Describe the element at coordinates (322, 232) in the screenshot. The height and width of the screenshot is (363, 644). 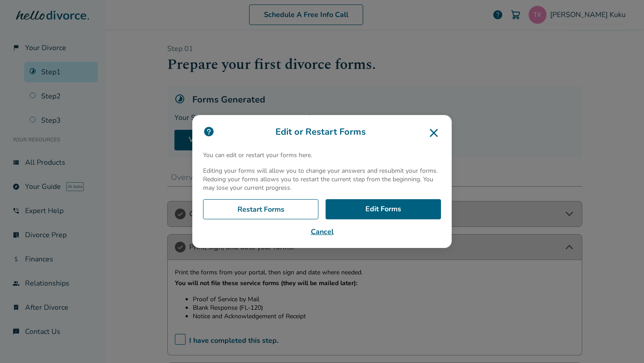
I see `button: Cancel` at that location.